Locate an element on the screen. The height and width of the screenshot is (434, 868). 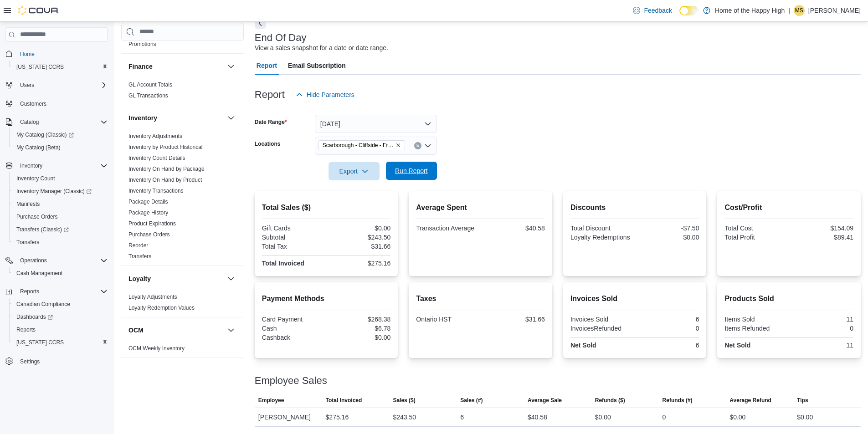
a: Promotions is located at coordinates (142, 44).